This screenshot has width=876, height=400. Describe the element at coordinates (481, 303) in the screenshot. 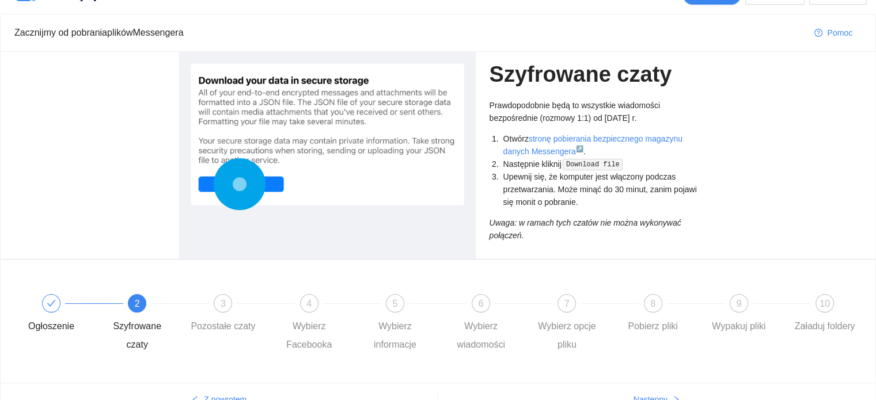

I see `font: 6` at that location.